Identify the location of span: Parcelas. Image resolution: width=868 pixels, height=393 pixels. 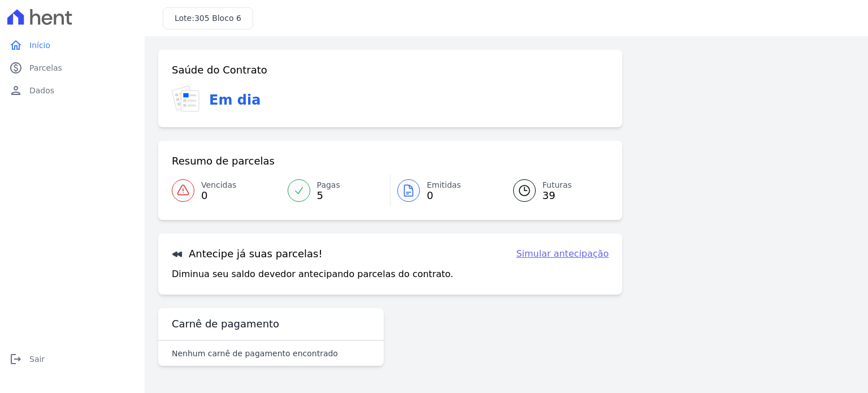
(45, 68).